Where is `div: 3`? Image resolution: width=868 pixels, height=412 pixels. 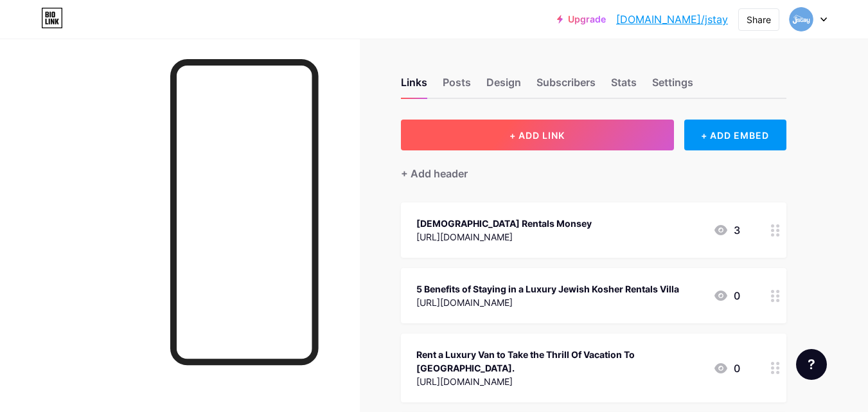 div: 3 is located at coordinates (727, 230).